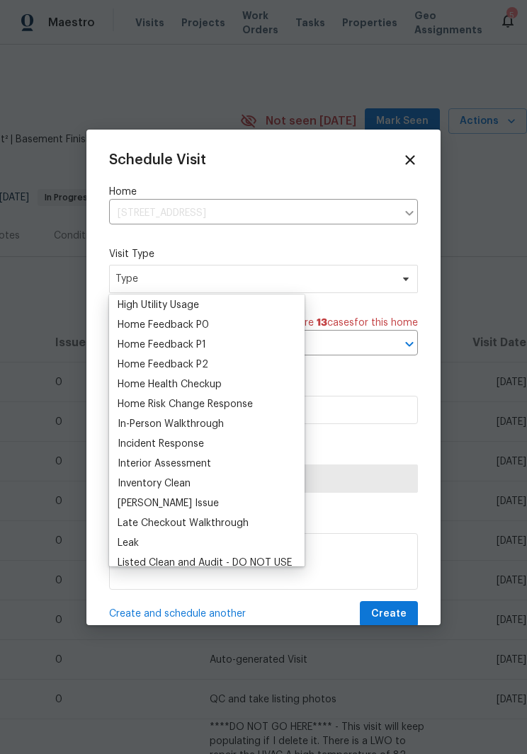 This screenshot has width=527, height=754. I want to click on button: Open, so click(409, 344).